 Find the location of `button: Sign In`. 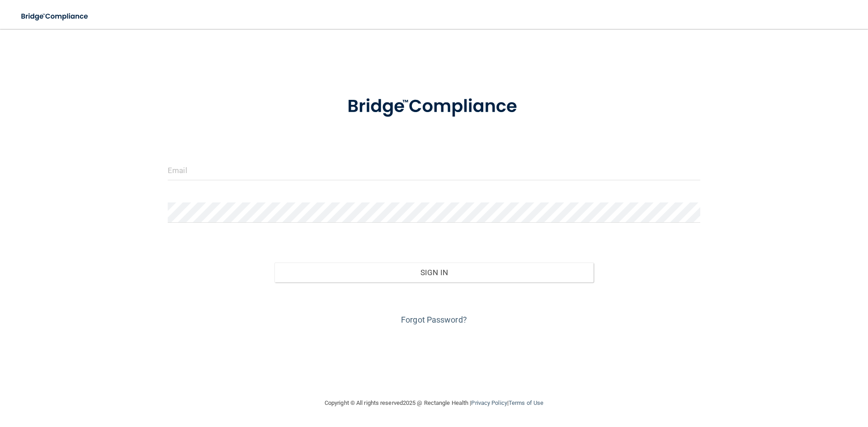

button: Sign In is located at coordinates (434, 273).